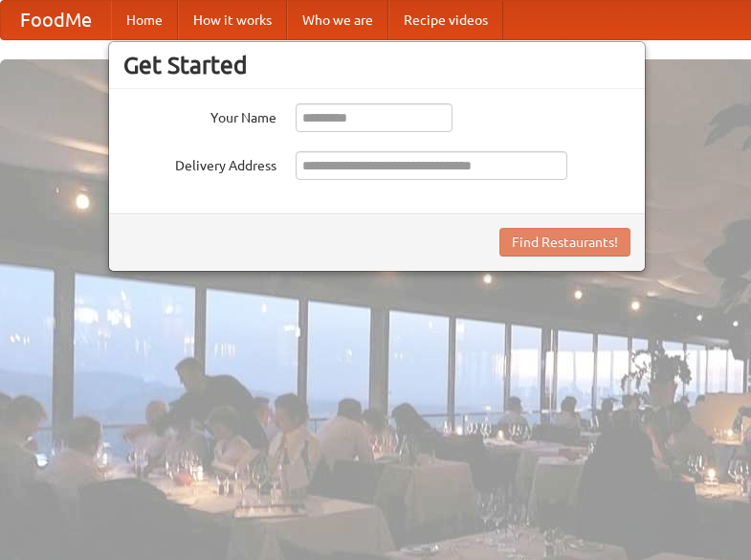  Describe the element at coordinates (145, 20) in the screenshot. I see `a: Home` at that location.